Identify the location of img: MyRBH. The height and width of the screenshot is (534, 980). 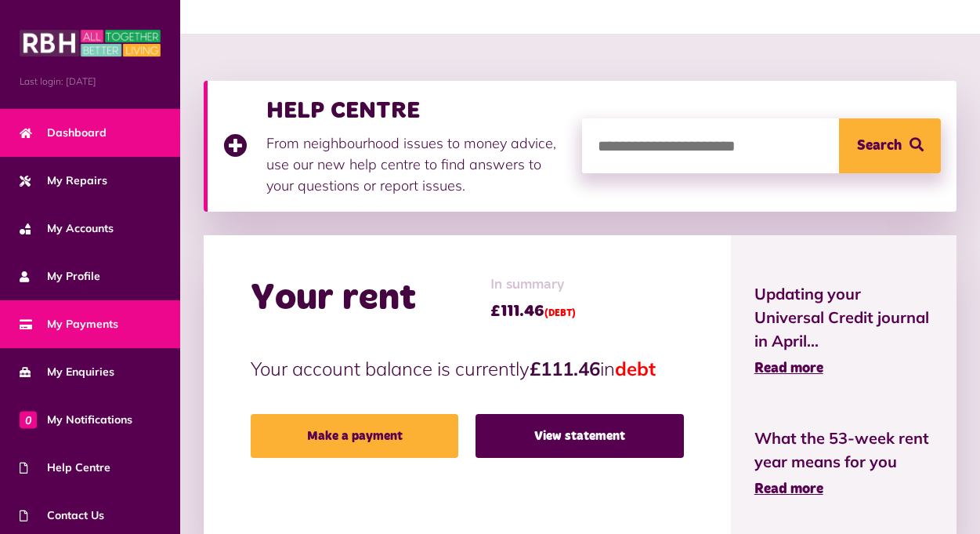
(90, 43).